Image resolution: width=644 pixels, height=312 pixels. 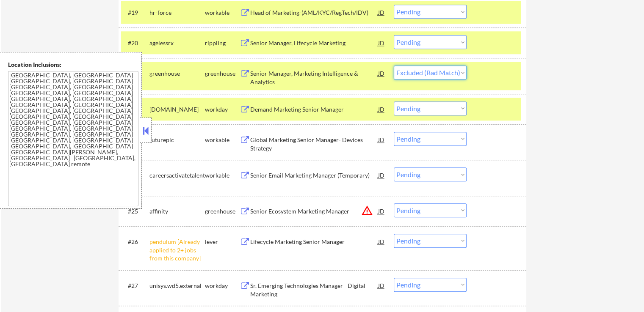 I want to click on div: Location Inclusions:, so click(x=73, y=65).